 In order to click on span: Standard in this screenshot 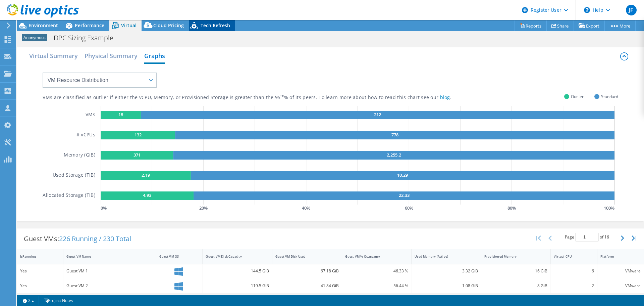, I will do `click(609, 97)`.